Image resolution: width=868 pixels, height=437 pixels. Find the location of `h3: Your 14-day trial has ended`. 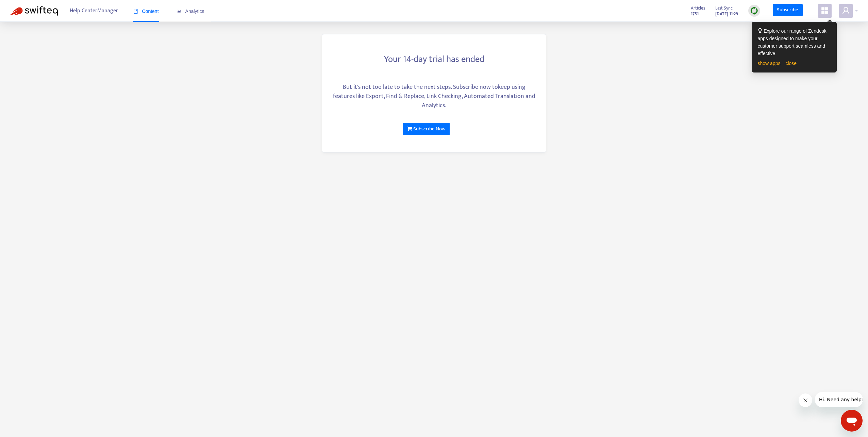

h3: Your 14-day trial has ended is located at coordinates (434, 59).